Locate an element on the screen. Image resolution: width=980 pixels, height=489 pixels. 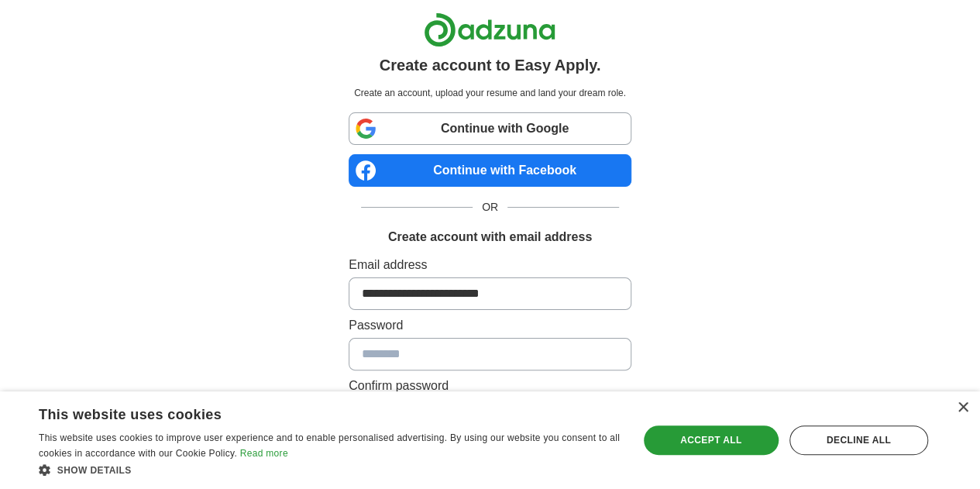
h1: Create account with email address is located at coordinates (490, 237).